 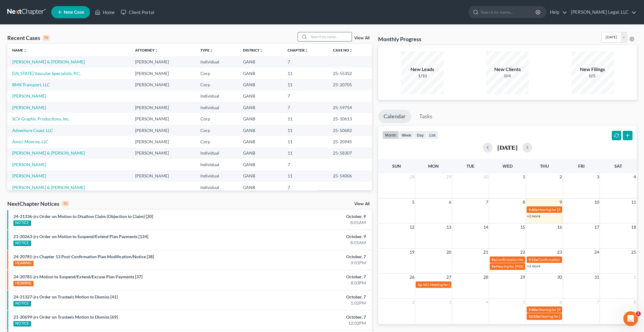 What do you see at coordinates (635, 177) in the screenshot?
I see `span: 4` at bounding box center [635, 177].